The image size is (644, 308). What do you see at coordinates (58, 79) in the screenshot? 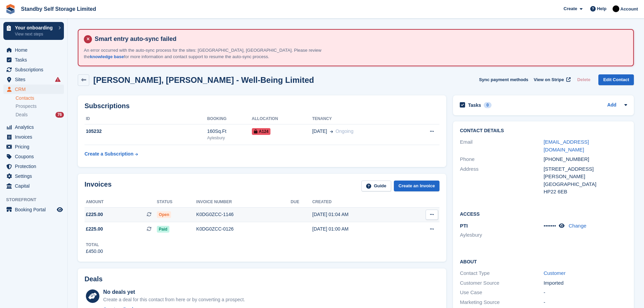
I see `i: Smart entry sync failures have occurred` at bounding box center [58, 79].